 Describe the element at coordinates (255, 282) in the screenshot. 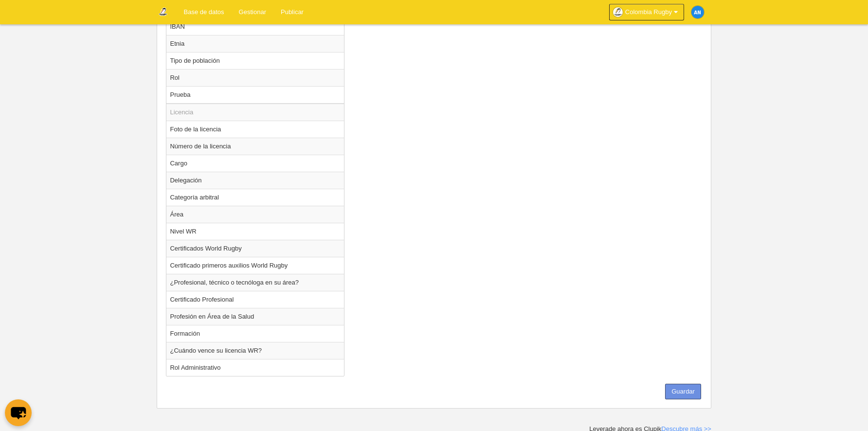

I see `td: ¿Profesional, técnico o tecnóloga en su área?` at that location.